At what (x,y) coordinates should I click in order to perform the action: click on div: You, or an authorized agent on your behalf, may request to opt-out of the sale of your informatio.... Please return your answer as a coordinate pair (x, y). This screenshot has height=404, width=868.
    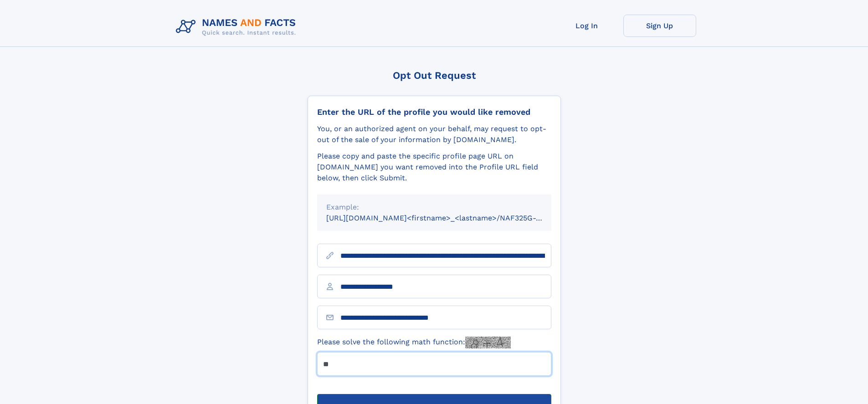
    Looking at the image, I should click on (434, 134).